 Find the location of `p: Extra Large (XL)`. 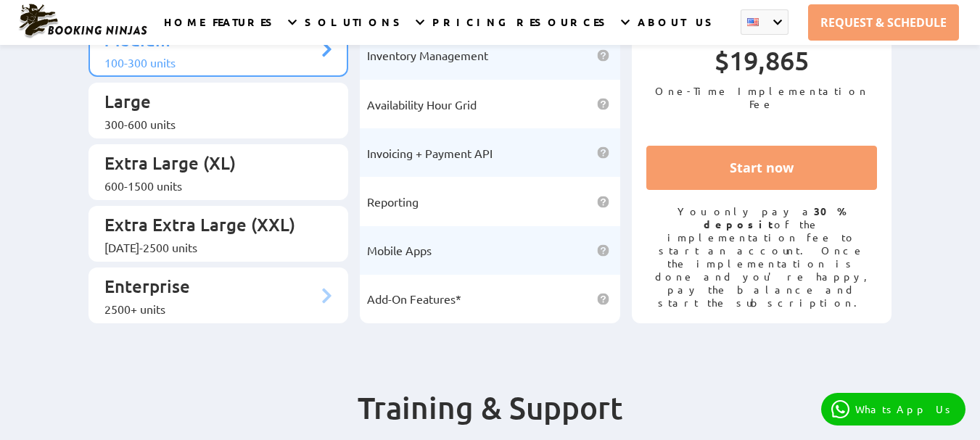

p: Extra Large (XL) is located at coordinates (211, 165).